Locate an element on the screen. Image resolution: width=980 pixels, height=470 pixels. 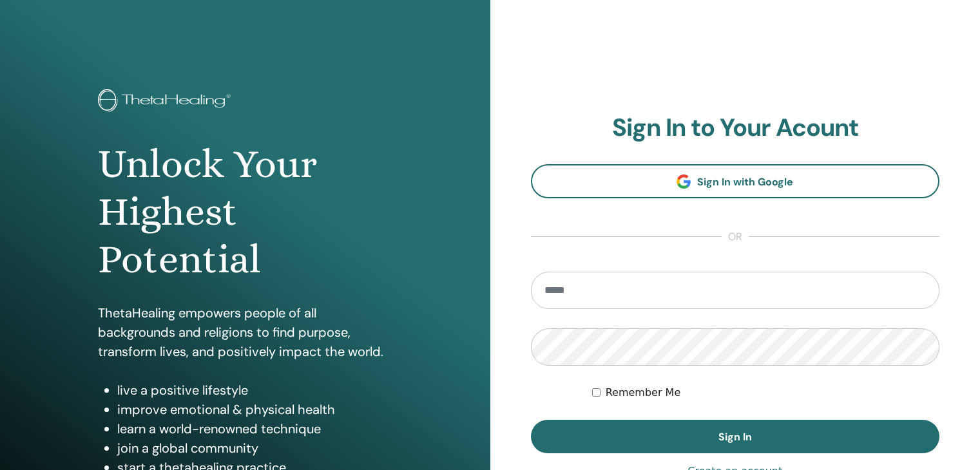
button: Sign In is located at coordinates (735, 436).